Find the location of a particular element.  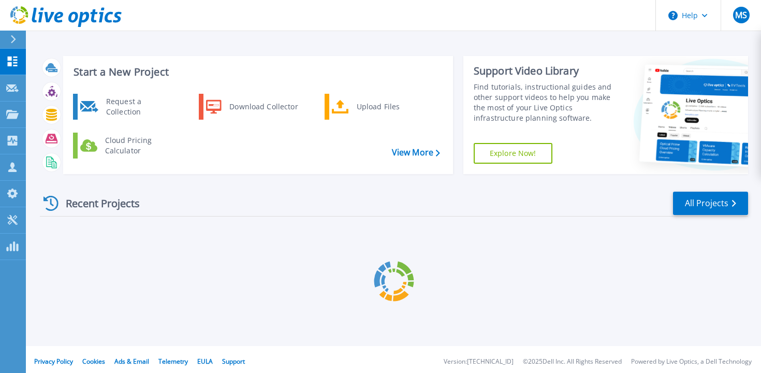

li: © 2025 Dell Inc. All Rights Reserved is located at coordinates (572, 361).